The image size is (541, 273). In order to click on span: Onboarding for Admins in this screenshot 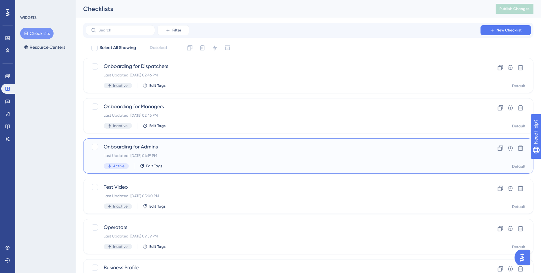, I will do `click(283, 147)`.